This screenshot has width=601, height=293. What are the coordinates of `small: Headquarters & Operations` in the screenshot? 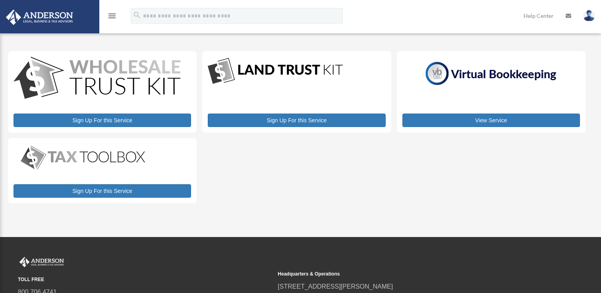 It's located at (405, 274).